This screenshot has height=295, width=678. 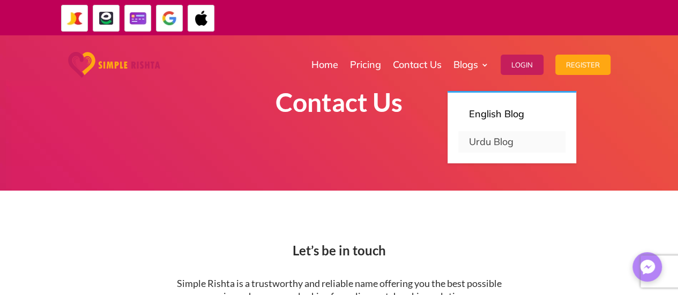 I want to click on img: Messenger, so click(x=647, y=267).